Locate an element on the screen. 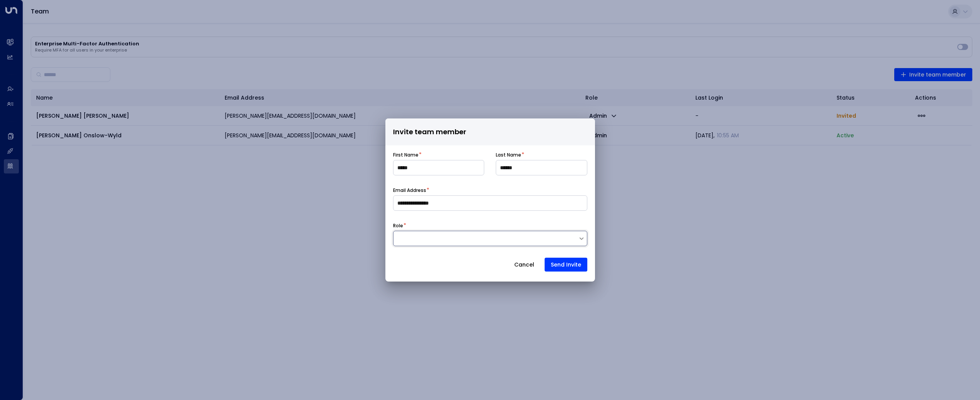  button: Send Invite is located at coordinates (566, 264).